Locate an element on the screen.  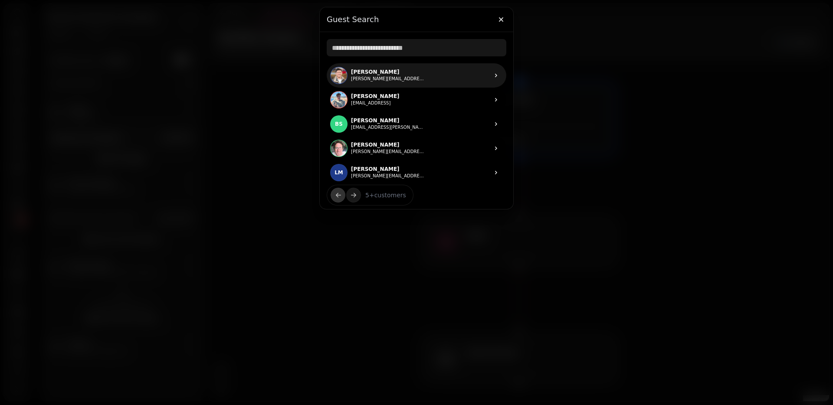
img: J F is located at coordinates (339, 148).